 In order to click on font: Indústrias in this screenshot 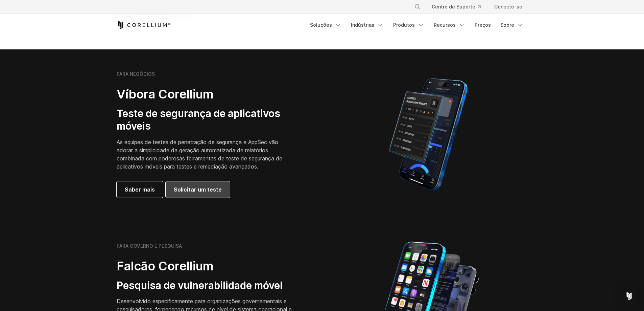, I will do `click(362, 25)`.